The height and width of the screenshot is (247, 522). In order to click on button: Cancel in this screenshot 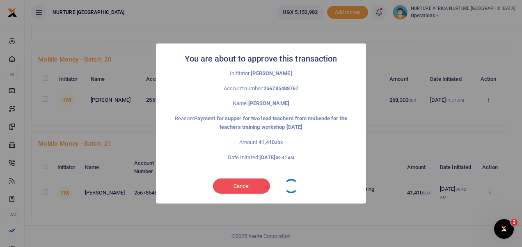, I will do `click(241, 186)`.